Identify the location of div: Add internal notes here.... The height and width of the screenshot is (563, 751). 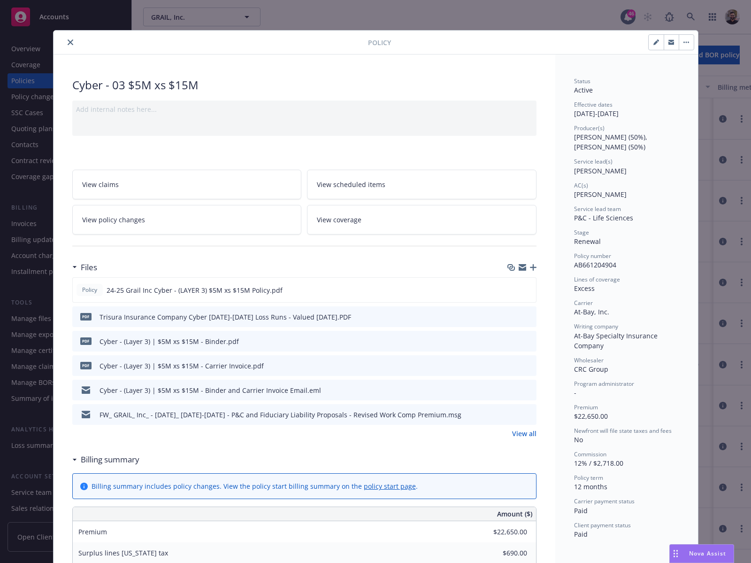
(304, 109).